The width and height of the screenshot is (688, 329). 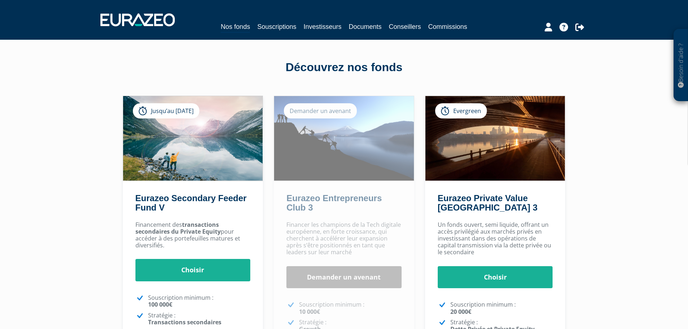 What do you see at coordinates (405, 27) in the screenshot?
I see `a: Conseillers` at bounding box center [405, 27].